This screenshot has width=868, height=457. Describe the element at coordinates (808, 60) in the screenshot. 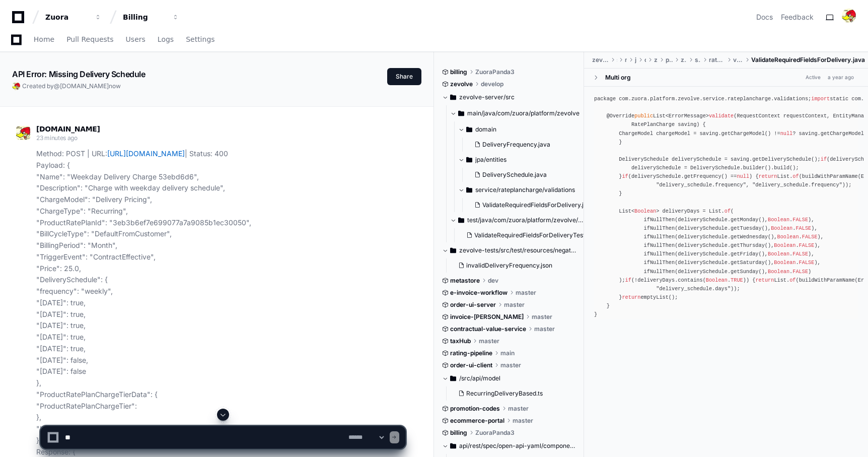

I see `span: ValidateRequiredFieldsForDelivery.java` at that location.